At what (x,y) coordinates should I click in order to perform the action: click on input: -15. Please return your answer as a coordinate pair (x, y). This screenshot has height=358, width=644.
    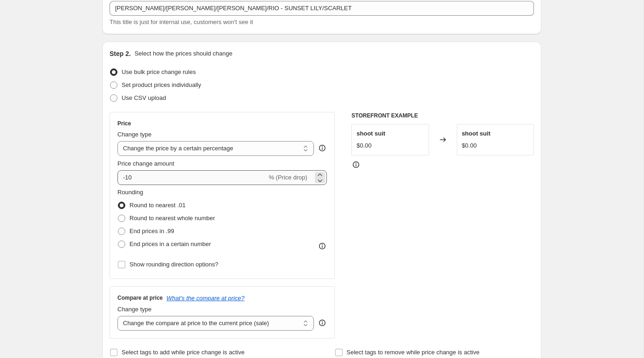
    Looking at the image, I should click on (192, 178).